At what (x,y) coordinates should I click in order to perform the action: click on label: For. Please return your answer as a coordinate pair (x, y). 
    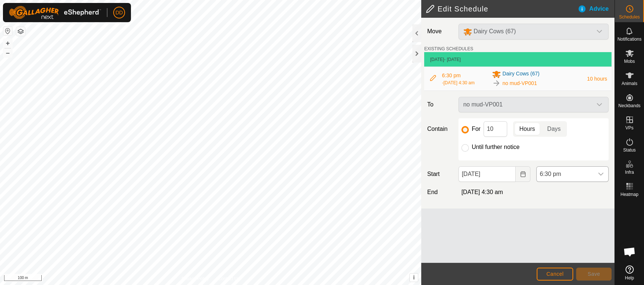
    Looking at the image, I should click on (477, 129).